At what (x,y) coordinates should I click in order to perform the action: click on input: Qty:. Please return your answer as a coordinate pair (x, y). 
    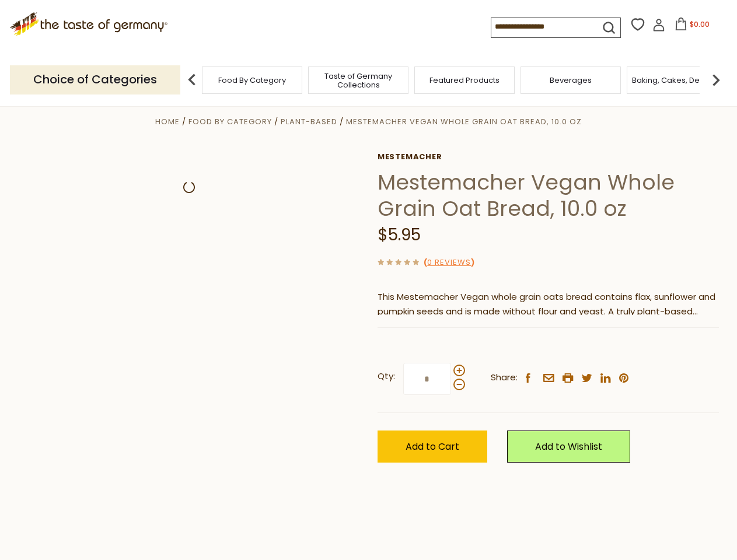
    Looking at the image, I should click on (427, 378).